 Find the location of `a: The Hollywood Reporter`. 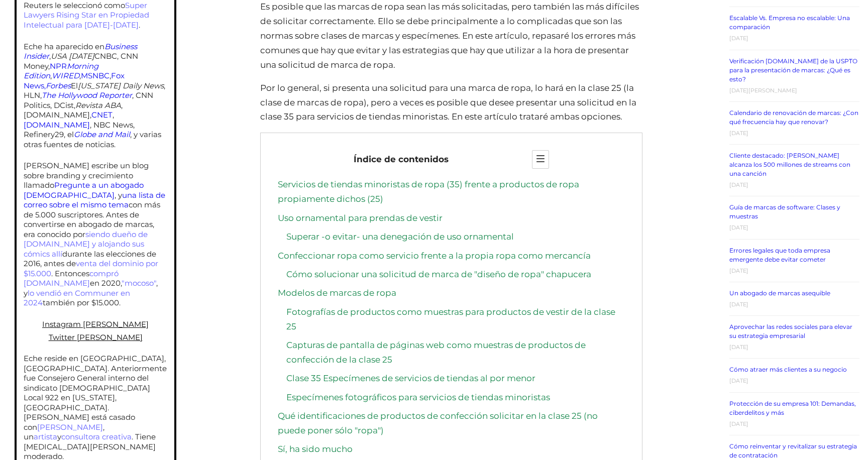

a: The Hollywood Reporter is located at coordinates (87, 95).